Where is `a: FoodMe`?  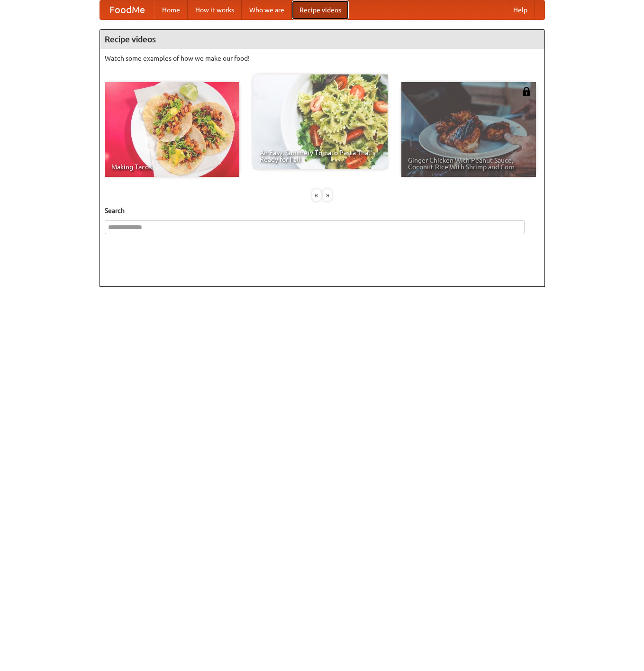
a: FoodMe is located at coordinates (127, 10).